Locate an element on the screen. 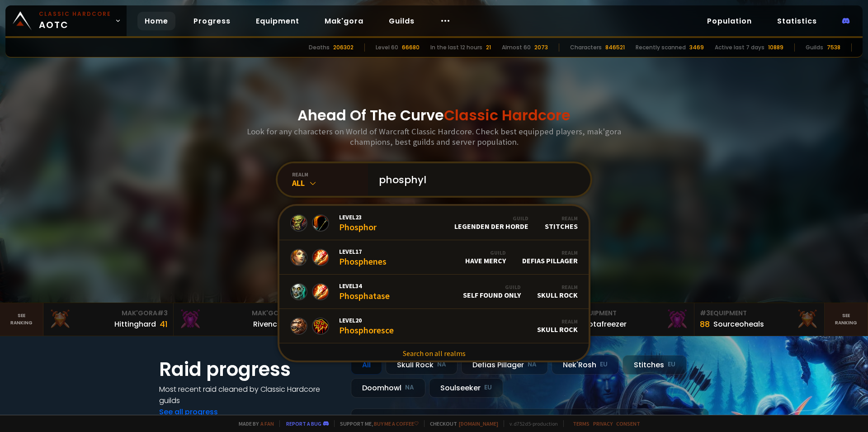  div: Nek'Rosh is located at coordinates (585, 364).